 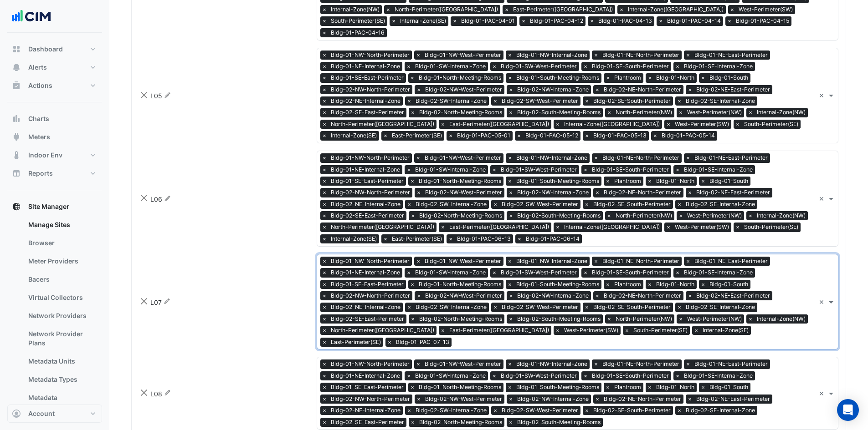 I want to click on button: Account, so click(x=54, y=414).